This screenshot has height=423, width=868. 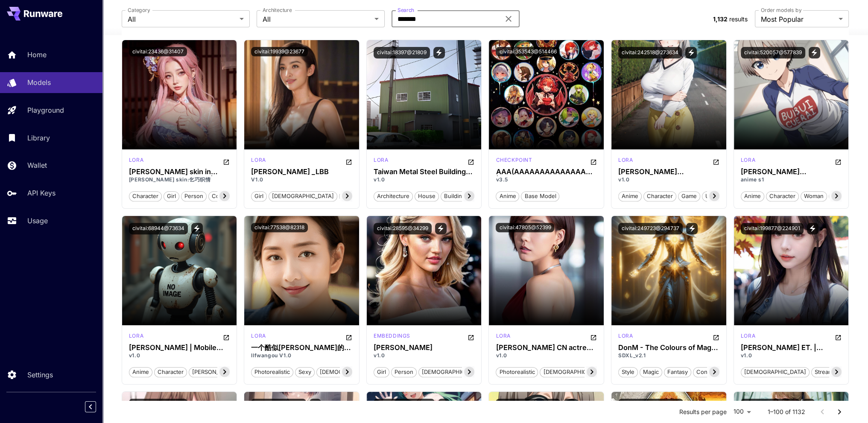 I want to click on p: Results per page, so click(x=703, y=412).